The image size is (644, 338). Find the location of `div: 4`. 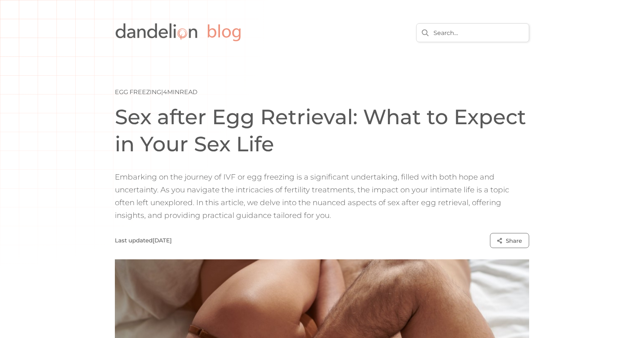

div: 4 is located at coordinates (165, 92).